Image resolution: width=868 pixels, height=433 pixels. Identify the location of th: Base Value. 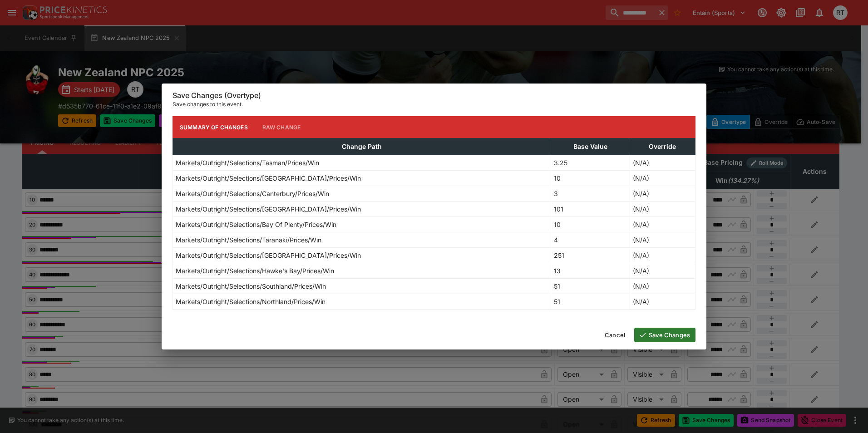
(590, 147).